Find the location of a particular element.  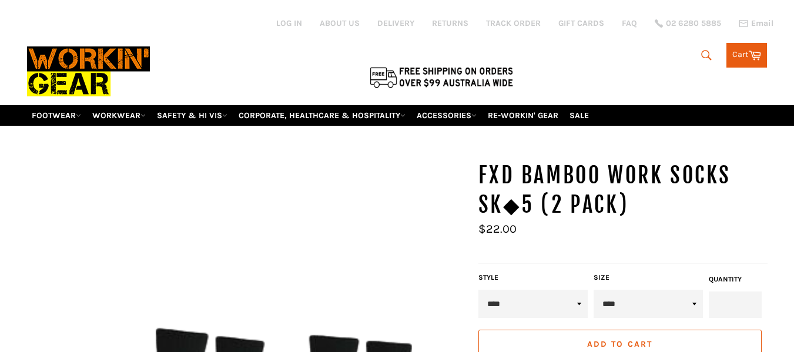

span: Email is located at coordinates (762, 24).